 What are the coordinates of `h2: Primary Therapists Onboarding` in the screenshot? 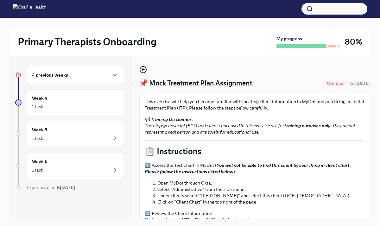 It's located at (87, 42).